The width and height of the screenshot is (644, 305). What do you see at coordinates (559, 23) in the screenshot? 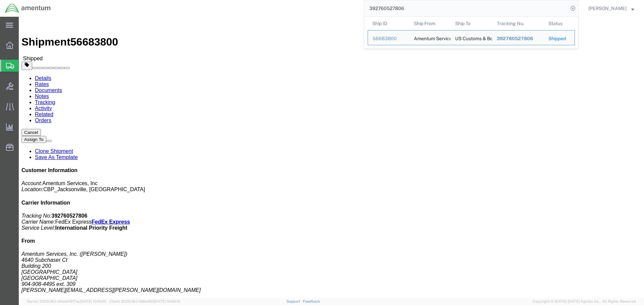
I see `th: Status` at bounding box center [559, 23].